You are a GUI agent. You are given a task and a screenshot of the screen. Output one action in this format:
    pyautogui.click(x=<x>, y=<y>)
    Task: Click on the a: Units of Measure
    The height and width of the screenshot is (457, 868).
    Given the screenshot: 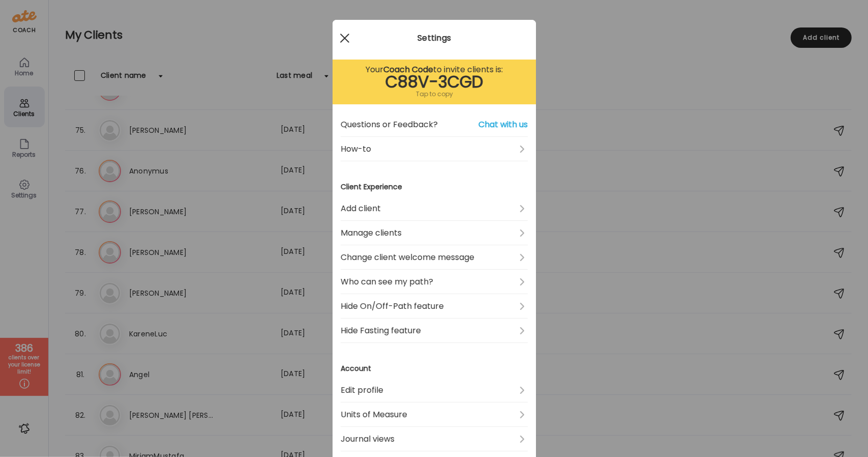 What is the action you would take?
    pyautogui.click(x=434, y=414)
    